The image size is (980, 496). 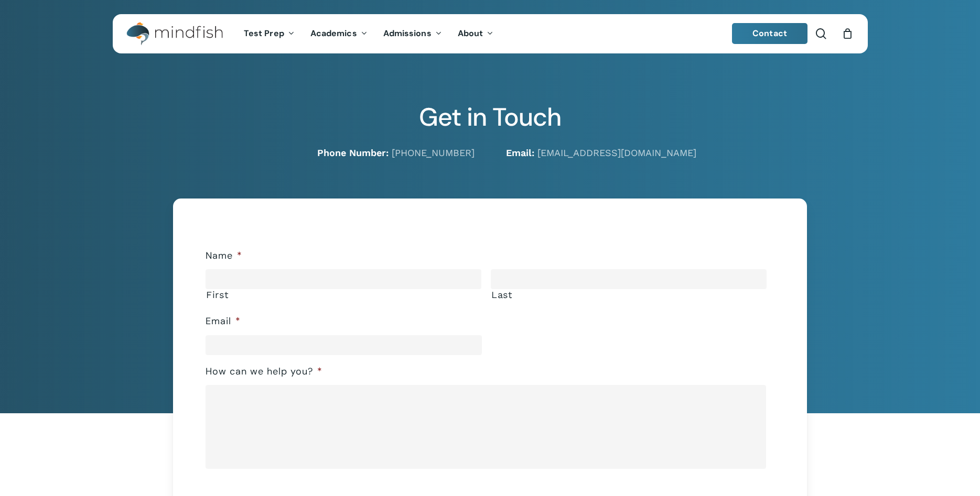 I want to click on a: Admissions, so click(x=413, y=33).